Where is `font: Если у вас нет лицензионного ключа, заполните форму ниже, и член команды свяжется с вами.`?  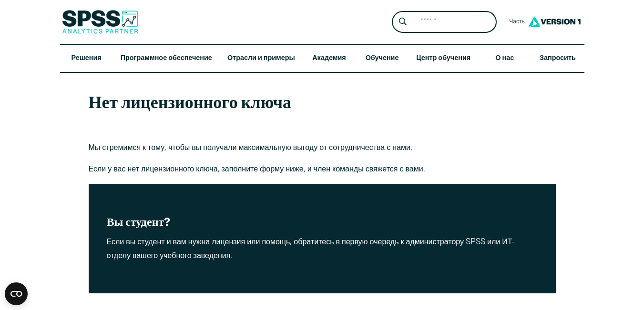
font: Если у вас нет лицензионного ключа, заполните форму ниже, и член команды свяжется с вами. is located at coordinates (257, 170).